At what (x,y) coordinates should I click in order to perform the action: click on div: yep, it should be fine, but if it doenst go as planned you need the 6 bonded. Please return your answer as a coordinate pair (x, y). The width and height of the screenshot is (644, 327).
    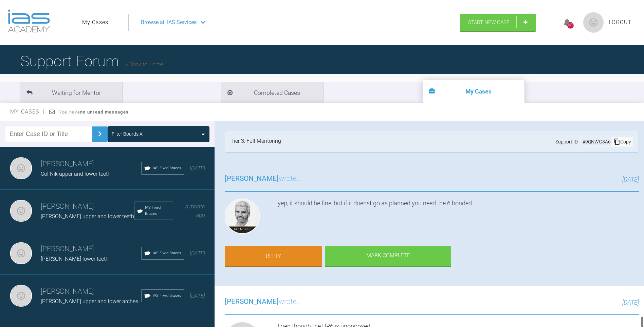
    Looking at the image, I should click on (458, 217).